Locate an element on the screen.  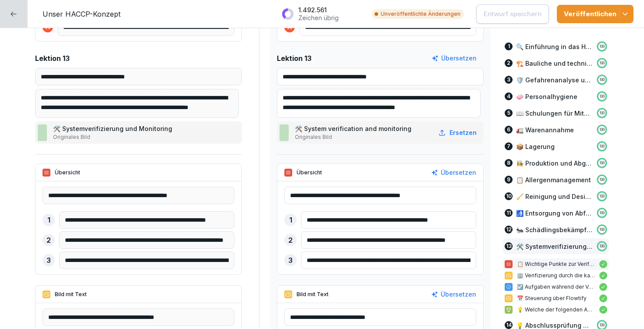
button: 1.492.561Zeichen übrig is located at coordinates (320, 14).